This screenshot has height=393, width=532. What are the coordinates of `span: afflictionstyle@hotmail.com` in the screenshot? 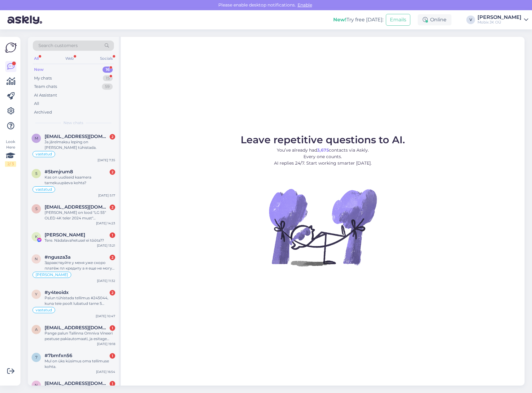 It's located at (77, 327).